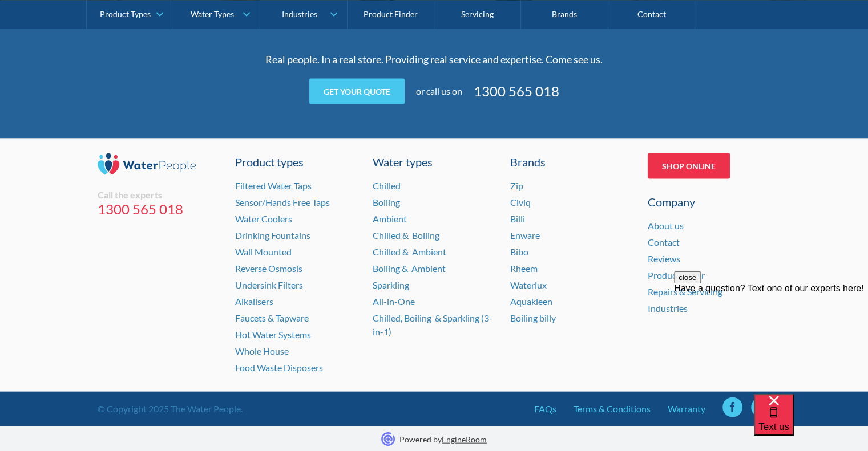  What do you see at coordinates (269, 284) in the screenshot?
I see `a: Undersink Filters` at bounding box center [269, 284].